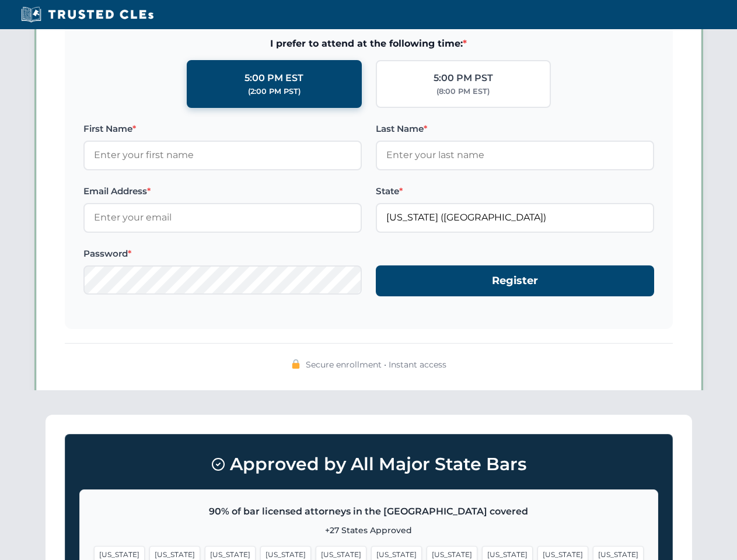 The width and height of the screenshot is (737, 560). I want to click on img: Trusted CLEs, so click(87, 15).